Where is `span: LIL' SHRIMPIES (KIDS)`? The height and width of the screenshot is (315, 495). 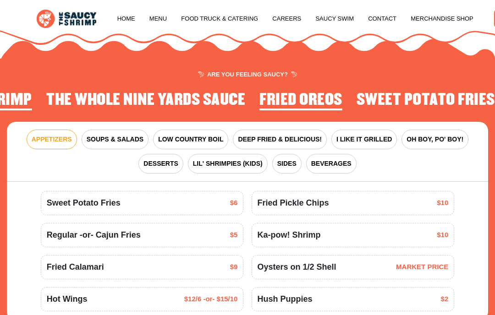 span: LIL' SHRIMPIES (KIDS) is located at coordinates (228, 164).